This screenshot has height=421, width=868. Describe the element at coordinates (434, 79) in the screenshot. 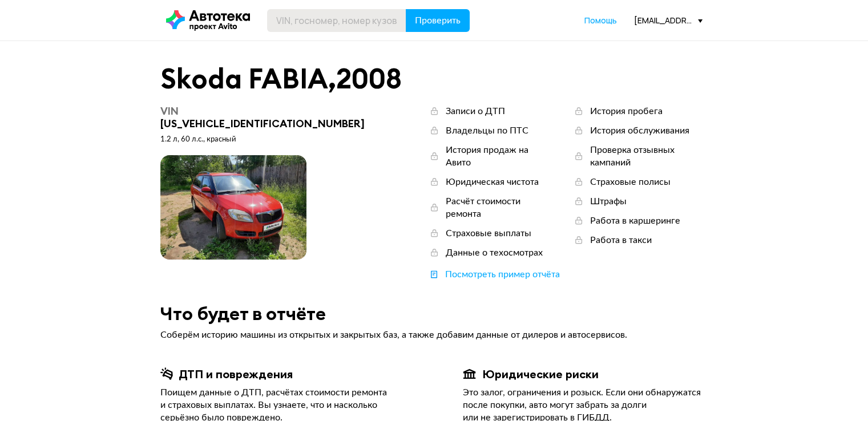

I see `div: Skoda FABIA , 2008` at that location.